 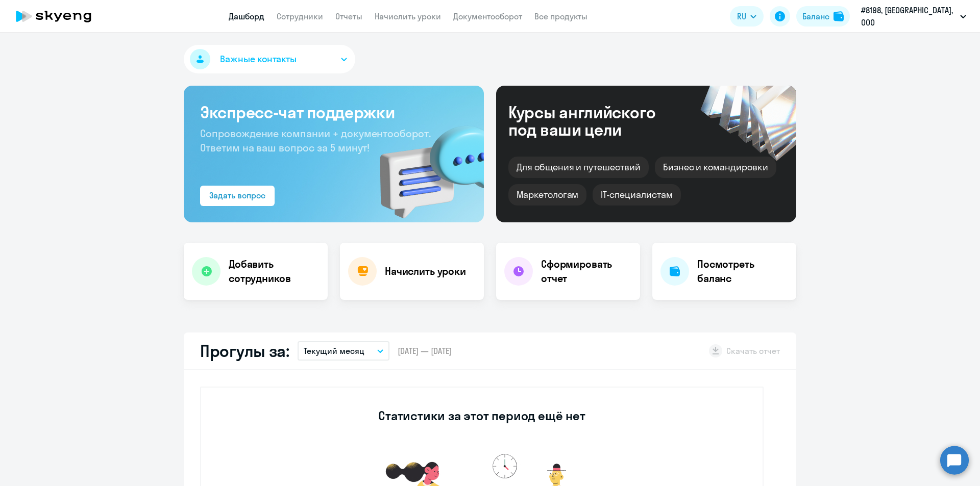 I want to click on div: Бизнес и командировки, so click(x=716, y=167).